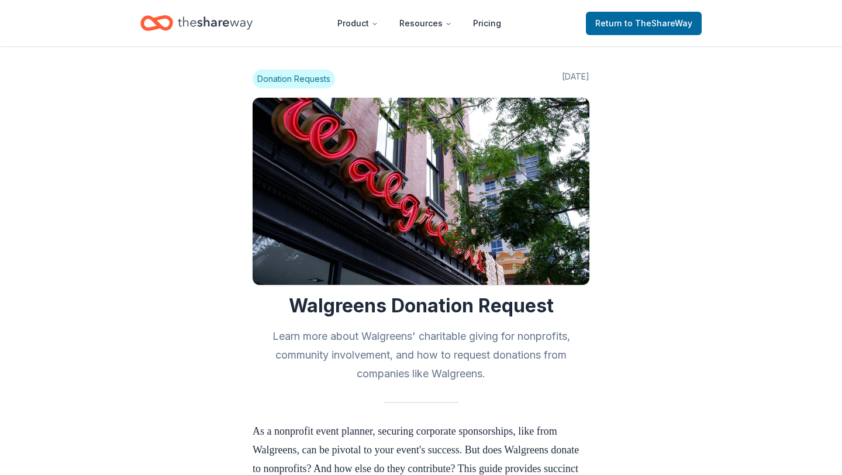  Describe the element at coordinates (358, 23) in the screenshot. I see `button: Product` at that location.